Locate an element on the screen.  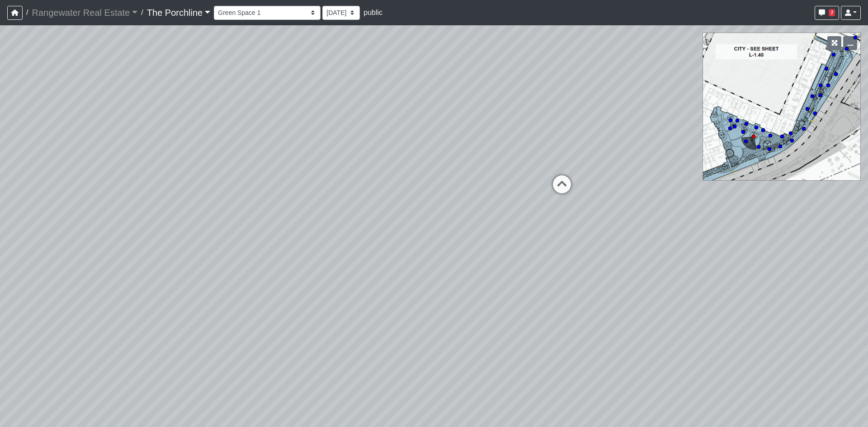
span: 7 is located at coordinates (832, 13).